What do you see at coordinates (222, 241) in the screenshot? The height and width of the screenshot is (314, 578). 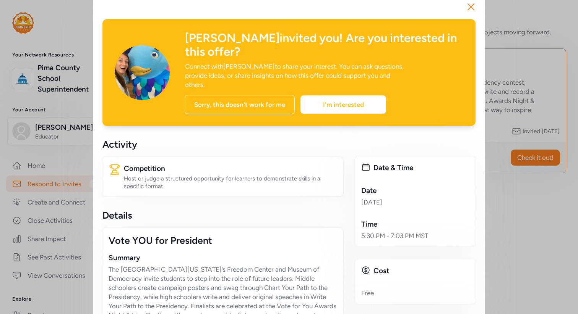 I see `div: Vote YOU for President` at bounding box center [222, 241].